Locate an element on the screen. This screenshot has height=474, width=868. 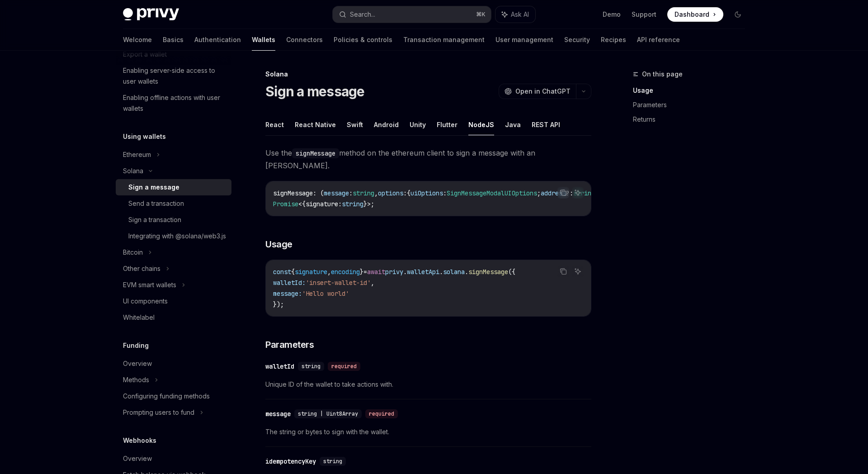
button: NodeJS is located at coordinates (481, 124).